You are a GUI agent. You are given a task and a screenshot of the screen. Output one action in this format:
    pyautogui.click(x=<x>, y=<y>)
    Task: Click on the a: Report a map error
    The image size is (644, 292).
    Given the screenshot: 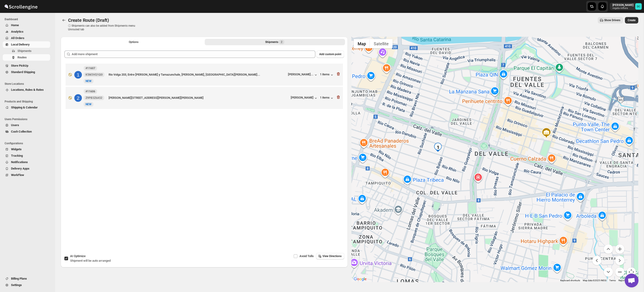 What is the action you would take?
    pyautogui.click(x=627, y=280)
    